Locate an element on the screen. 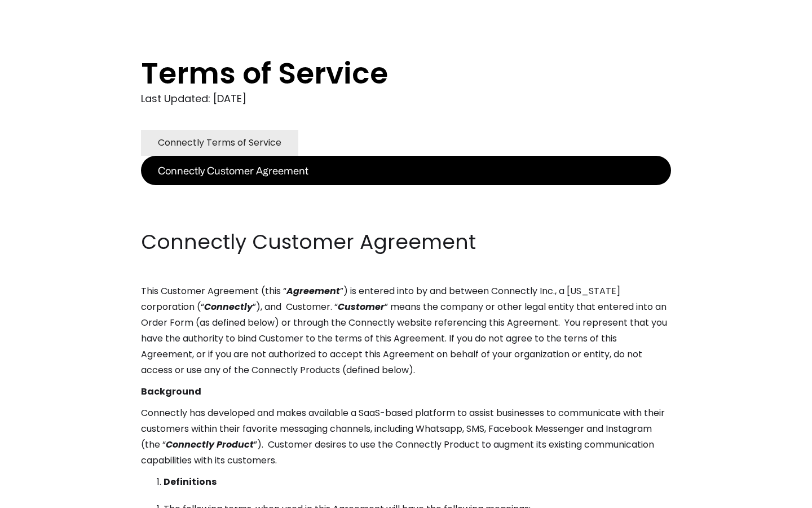 The image size is (812, 508). h1: Terms of Service is located at coordinates (383, 73).